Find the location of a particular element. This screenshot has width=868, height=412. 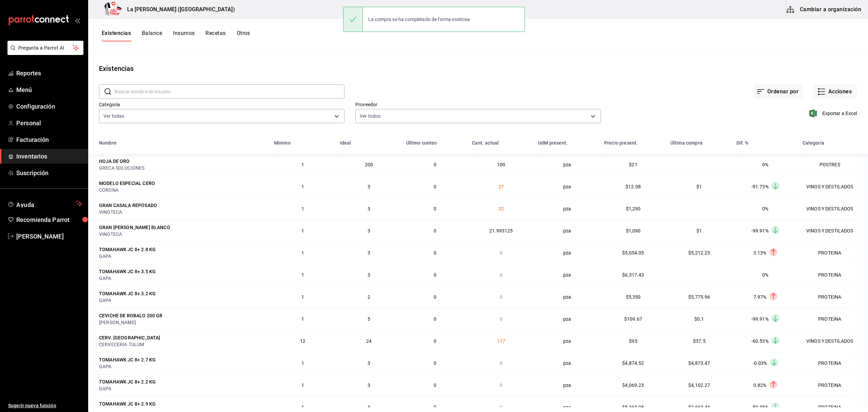

button: Balance is located at coordinates (152, 36).